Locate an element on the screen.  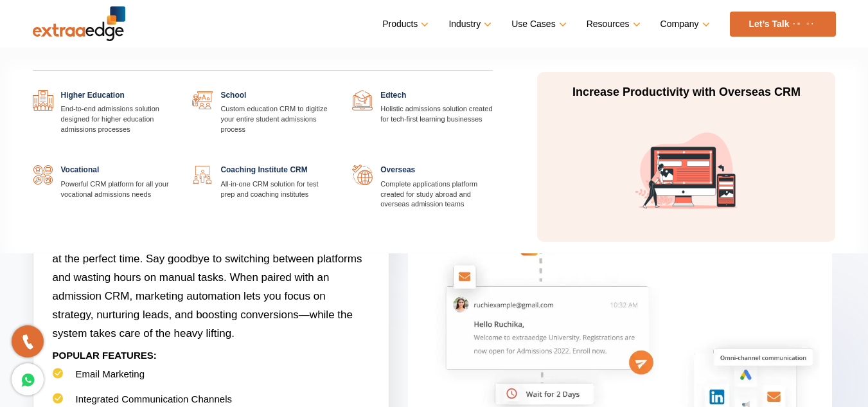
p: POPULAR FEATURES: is located at coordinates (210, 355).